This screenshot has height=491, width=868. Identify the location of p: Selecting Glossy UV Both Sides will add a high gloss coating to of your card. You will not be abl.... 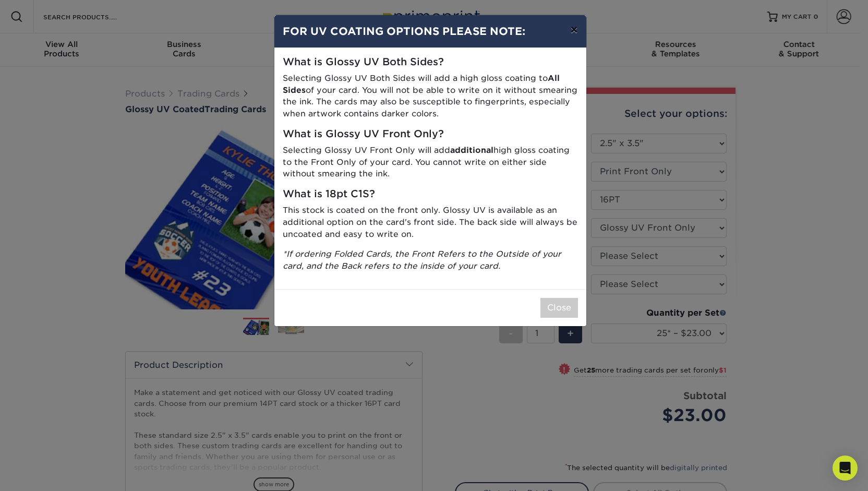
(430, 96).